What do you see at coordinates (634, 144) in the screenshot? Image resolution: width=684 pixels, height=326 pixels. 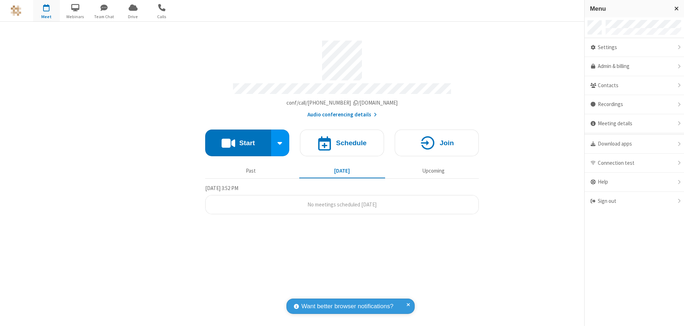 I see `div: Download apps` at bounding box center [634, 144].